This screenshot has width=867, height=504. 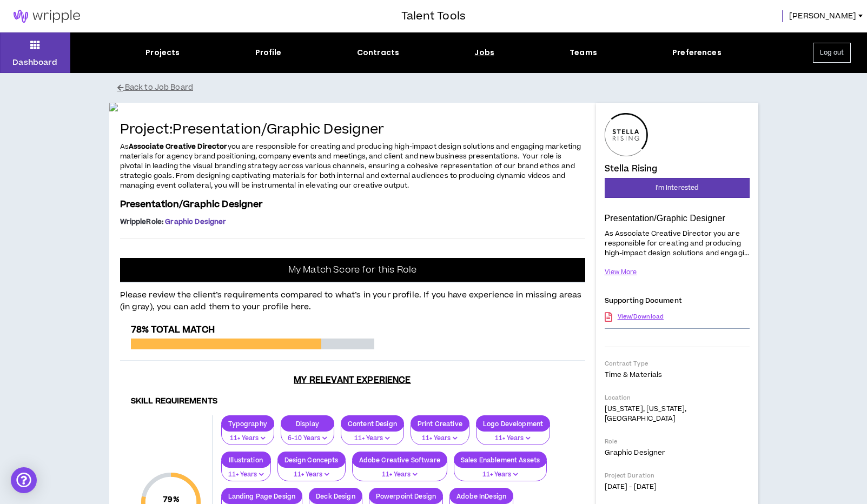 What do you see at coordinates (268, 53) in the screenshot?
I see `div: Profile` at bounding box center [268, 53].